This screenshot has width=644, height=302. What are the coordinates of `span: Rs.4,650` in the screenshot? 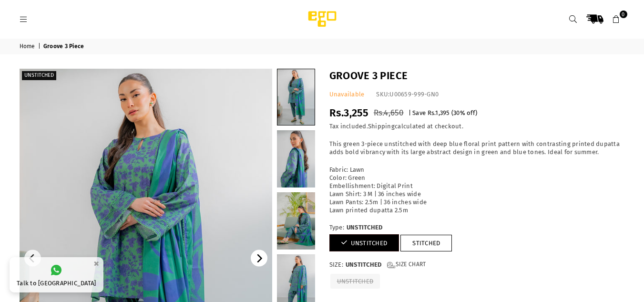 It's located at (389, 113).